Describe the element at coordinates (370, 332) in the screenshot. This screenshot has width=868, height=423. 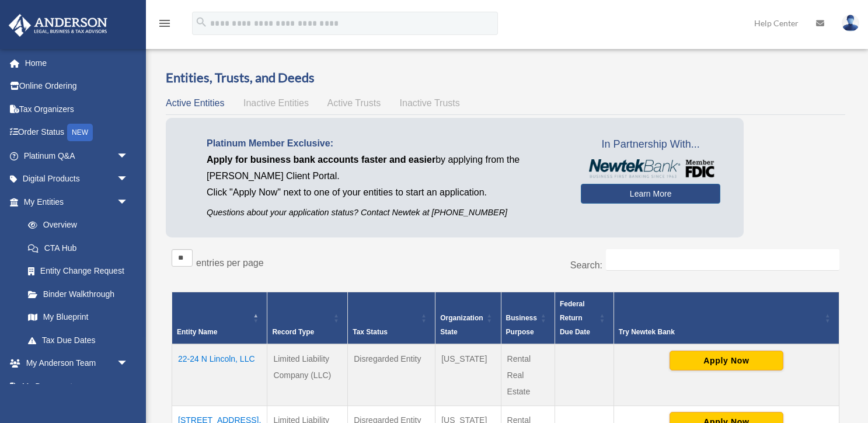
I see `span: Tax Status` at that location.